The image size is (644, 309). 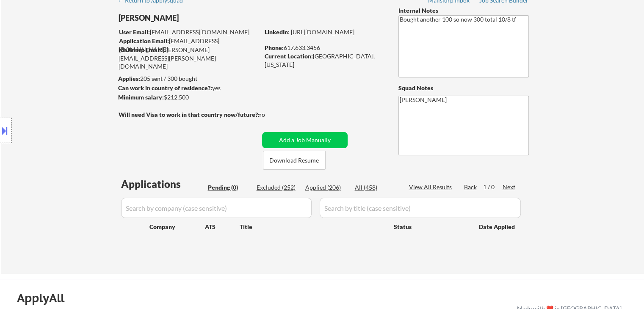 I want to click on div: 1 / 0, so click(x=493, y=187).